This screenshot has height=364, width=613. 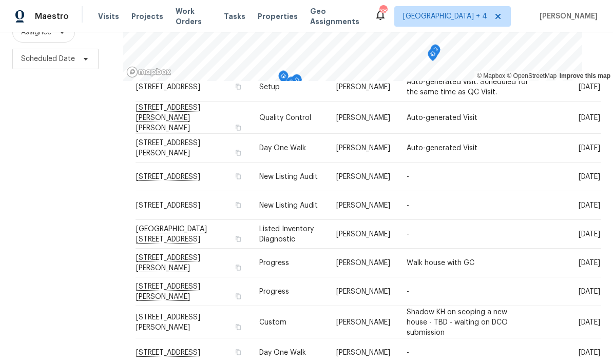 What do you see at coordinates (285, 117) in the screenshot?
I see `span: Quality Control` at bounding box center [285, 117].